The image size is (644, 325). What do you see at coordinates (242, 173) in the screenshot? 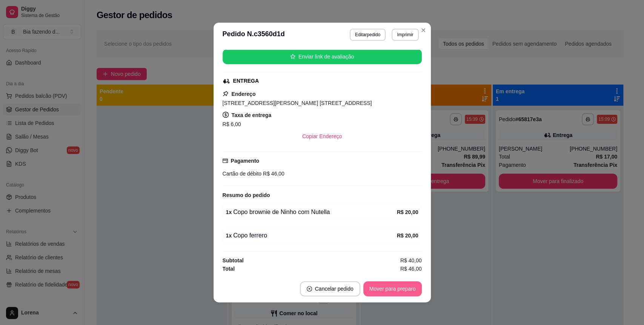
I see `span: Cartão de débito` at bounding box center [242, 173].